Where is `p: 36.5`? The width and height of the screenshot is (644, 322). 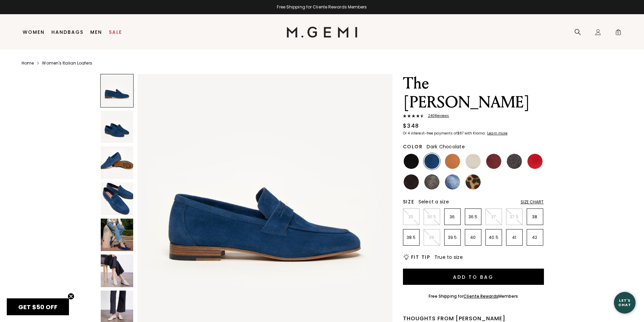 p: 36.5 is located at coordinates (473, 217).